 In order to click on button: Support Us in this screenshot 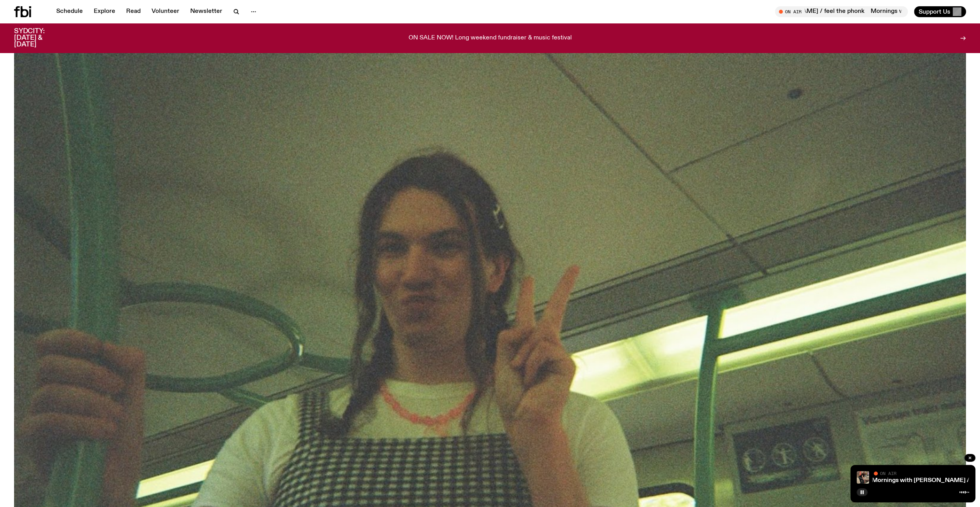, I will do `click(940, 12)`.